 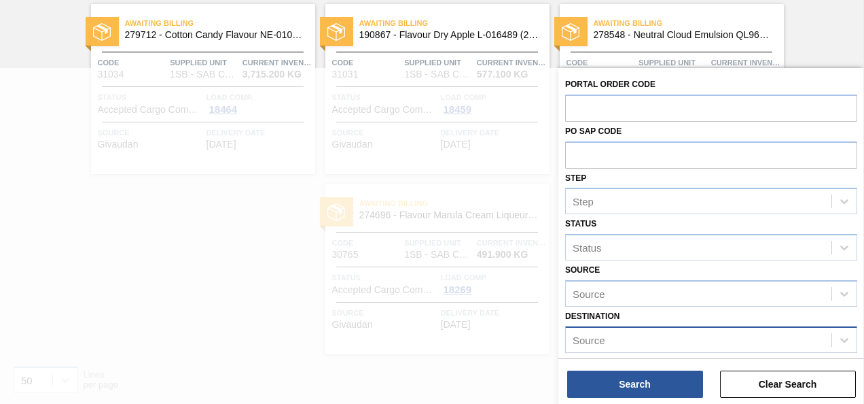 What do you see at coordinates (449, 35) in the screenshot?
I see `span: 190867 - Flavour Dry Apple L-016489 (25KG)` at bounding box center [449, 35].